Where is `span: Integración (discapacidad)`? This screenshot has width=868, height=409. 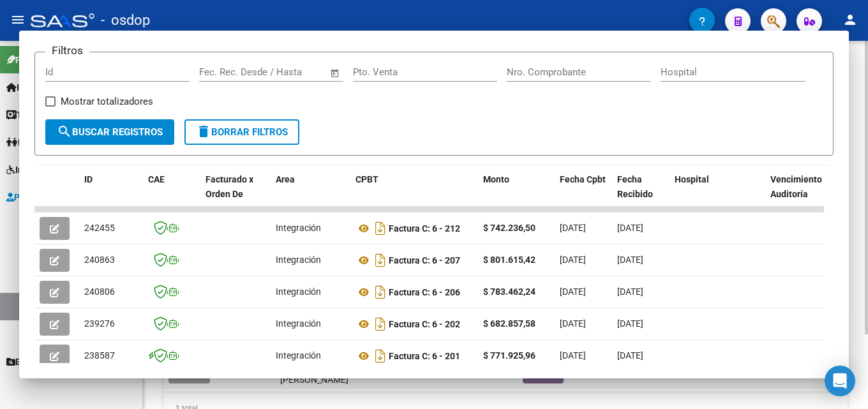 span: Integración (discapacidad) is located at coordinates (65, 170).